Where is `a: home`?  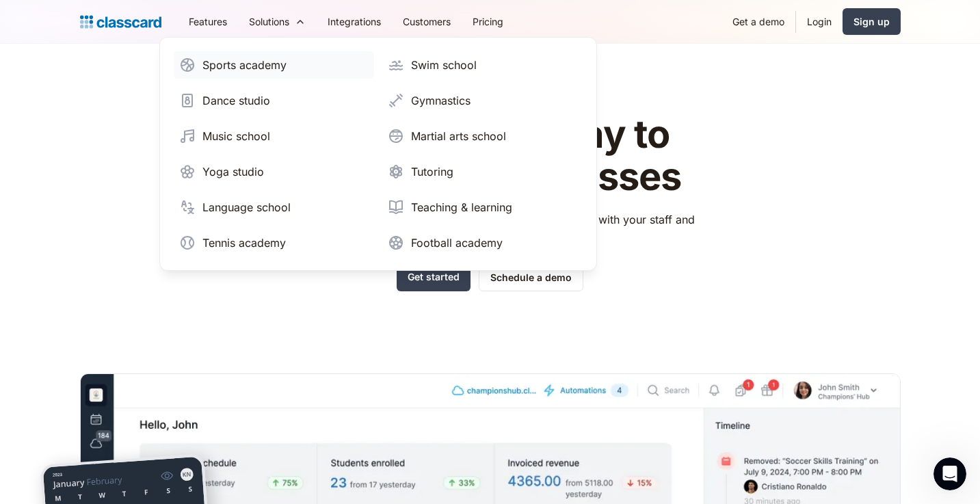 a: home is located at coordinates (121, 22).